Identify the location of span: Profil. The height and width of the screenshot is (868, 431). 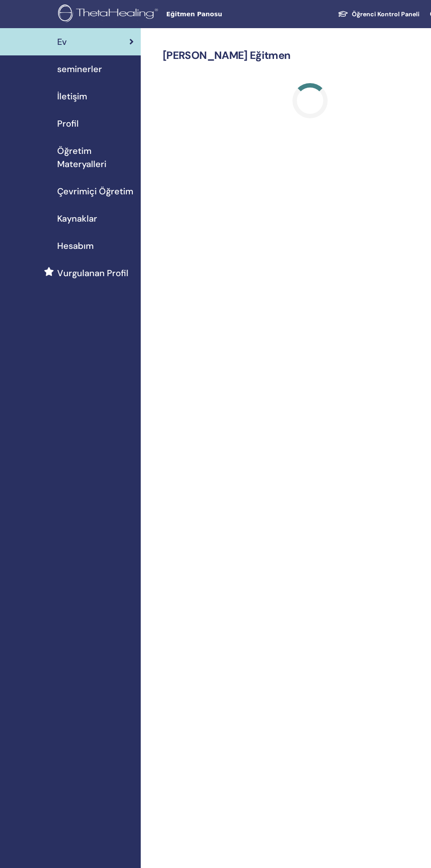
(68, 124).